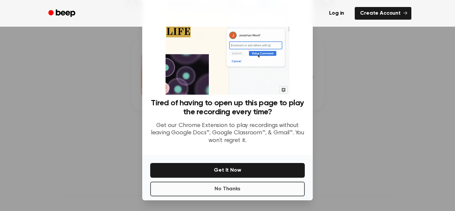 This screenshot has width=455, height=211. Describe the element at coordinates (62, 13) in the screenshot. I see `a: Beep` at that location.